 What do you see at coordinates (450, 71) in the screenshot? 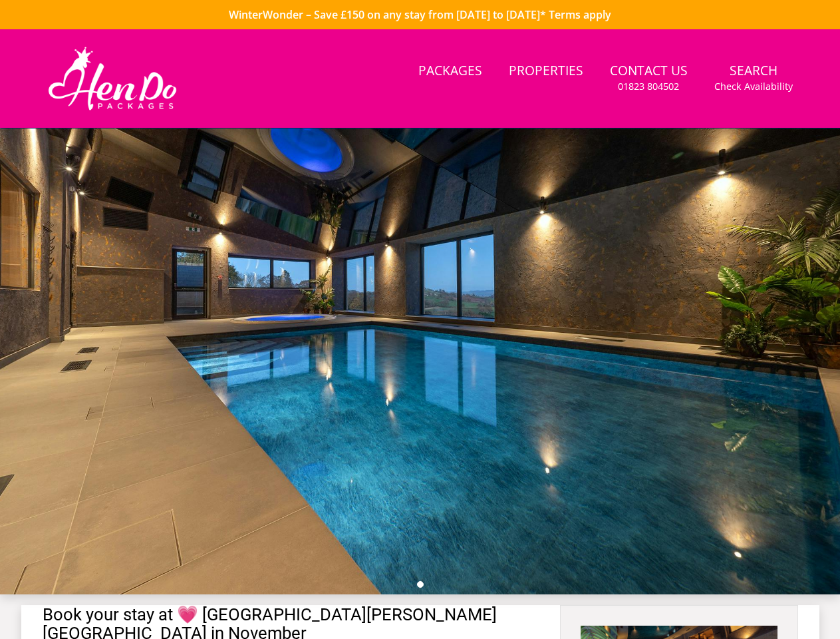
I see `a: Packages` at bounding box center [450, 71].